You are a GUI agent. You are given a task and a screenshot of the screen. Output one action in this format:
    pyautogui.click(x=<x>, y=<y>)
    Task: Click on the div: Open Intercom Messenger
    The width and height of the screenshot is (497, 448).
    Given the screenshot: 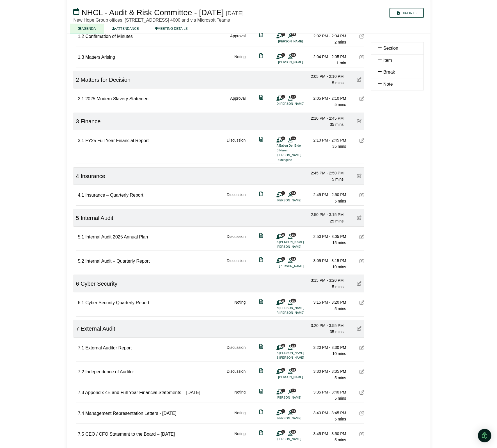 What is the action you would take?
    pyautogui.click(x=485, y=436)
    